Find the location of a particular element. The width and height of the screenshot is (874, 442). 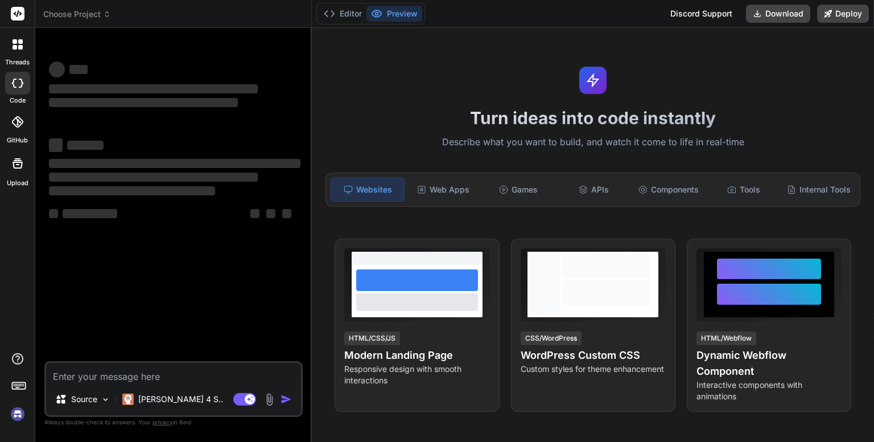

button: Preview is located at coordinates (394, 14).